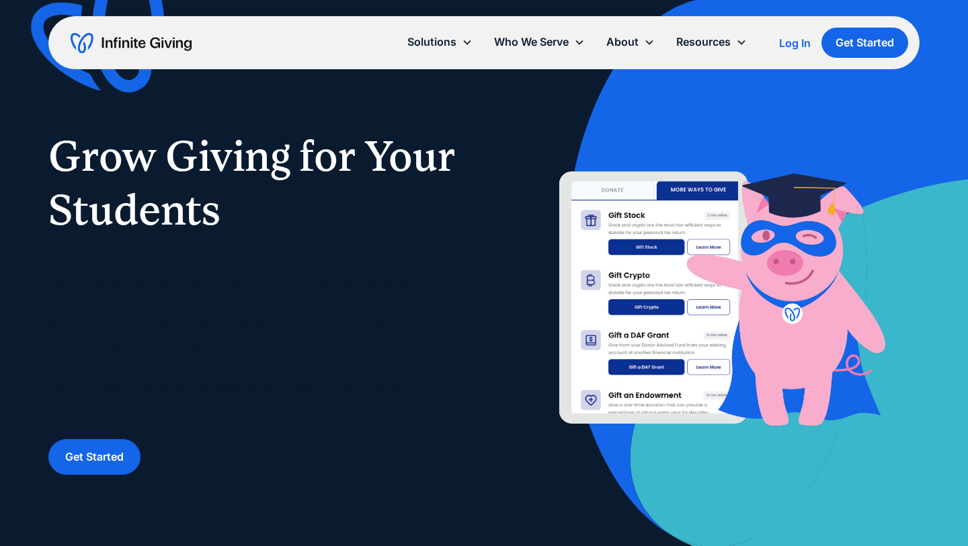  I want to click on p: As a nonprofit education leader, you need a trusted financial partner who understands the unique ..., so click(253, 335).